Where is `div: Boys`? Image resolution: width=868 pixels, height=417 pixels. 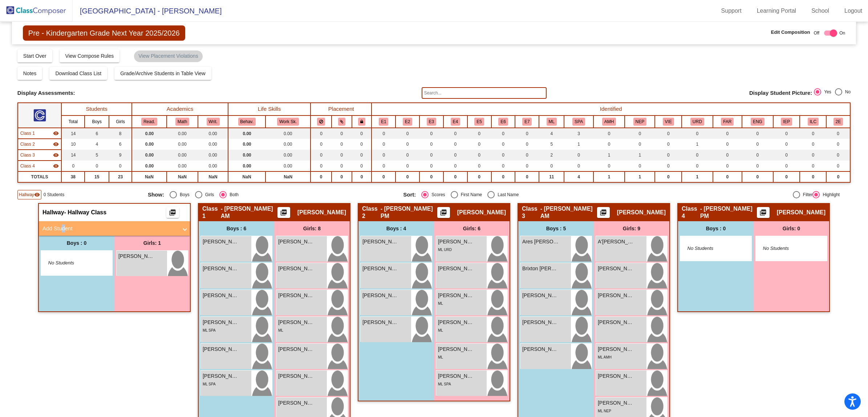
div: Boys is located at coordinates (183, 195).